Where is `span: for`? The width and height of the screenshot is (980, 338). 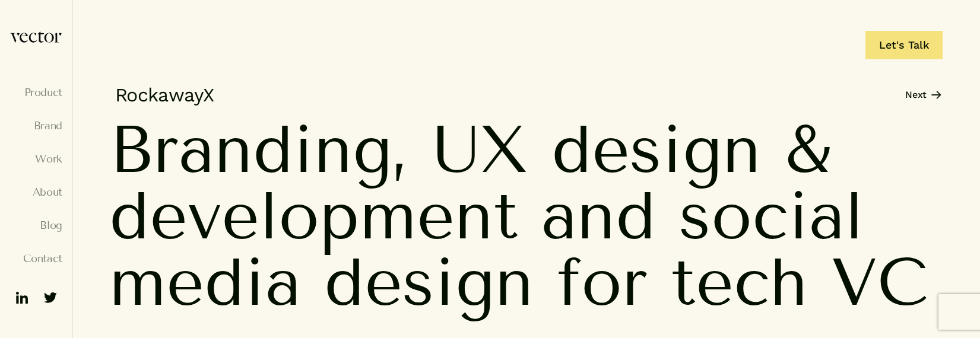 span: for is located at coordinates (602, 282).